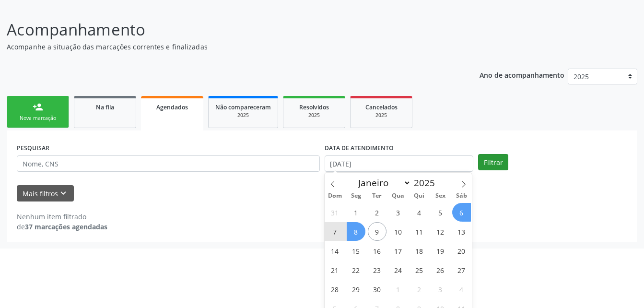  What do you see at coordinates (356, 289) in the screenshot?
I see `span: Setembro 29, 2025` at bounding box center [356, 289].